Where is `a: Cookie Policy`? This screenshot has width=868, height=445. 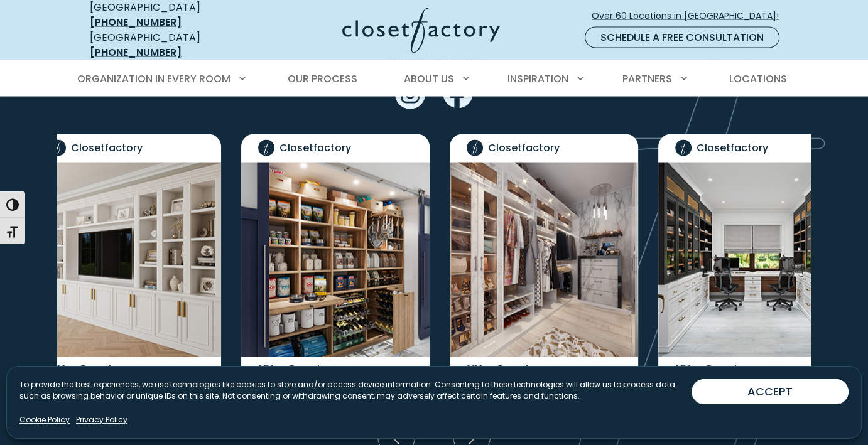 a: Cookie Policy is located at coordinates (44, 420).